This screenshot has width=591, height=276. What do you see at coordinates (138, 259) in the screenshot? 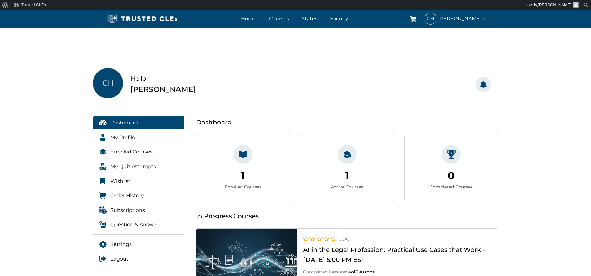
I see `a: Logout` at bounding box center [138, 259].